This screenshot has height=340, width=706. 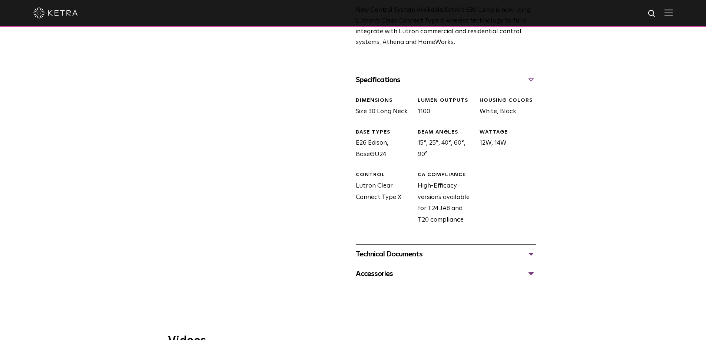 I want to click on div: DIMENSIONS, so click(x=384, y=101).